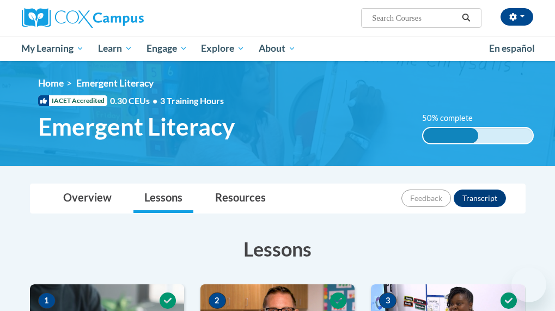  I want to click on span: 1, so click(47, 301).